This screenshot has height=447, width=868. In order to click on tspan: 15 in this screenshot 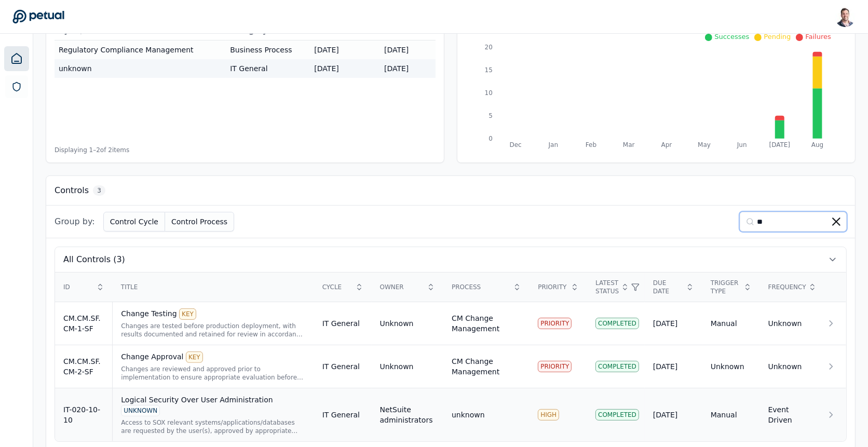, I will do `click(489, 70)`.